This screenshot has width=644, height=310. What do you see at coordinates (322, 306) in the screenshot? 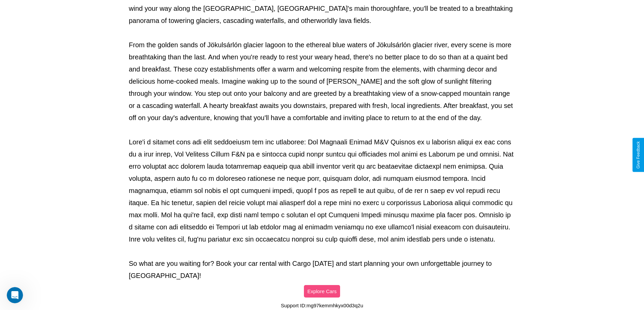
I see `p: Support ID: mg97kemmhkyx00d3q2u` at bounding box center [322, 306].